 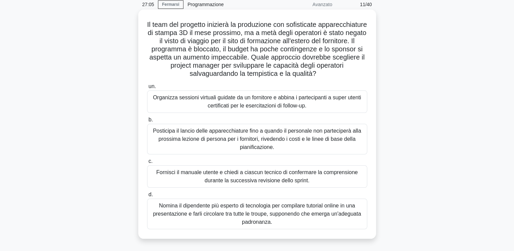 What do you see at coordinates (257, 49) in the screenshot?
I see `font: Il team del progetto inizierà la produzione con sofisticate apparecchiature di stampa 3D il mese ...` at bounding box center [257, 49].